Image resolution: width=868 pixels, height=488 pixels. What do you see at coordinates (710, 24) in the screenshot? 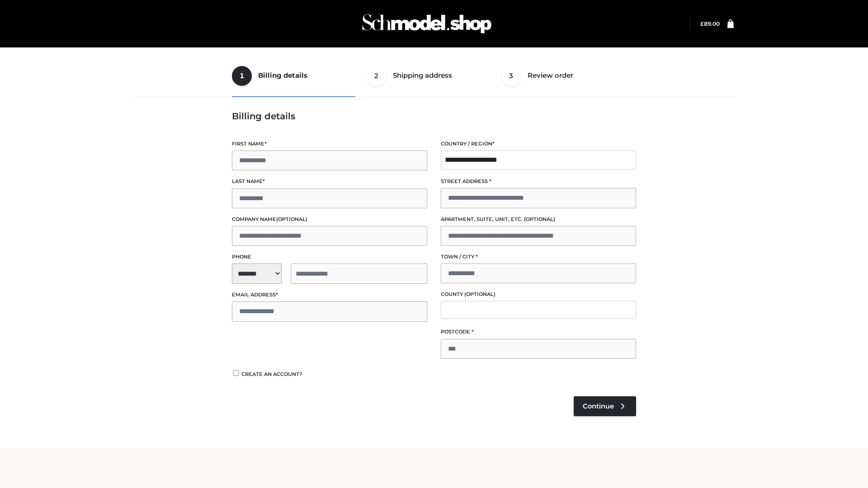
I see `a: £89.00` at bounding box center [710, 24].